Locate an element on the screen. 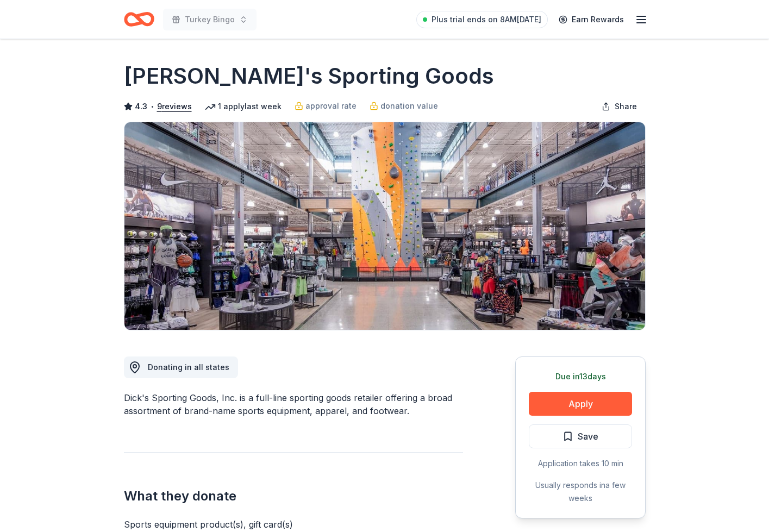 The height and width of the screenshot is (532, 769). div: 1 apply last week is located at coordinates (242, 107).